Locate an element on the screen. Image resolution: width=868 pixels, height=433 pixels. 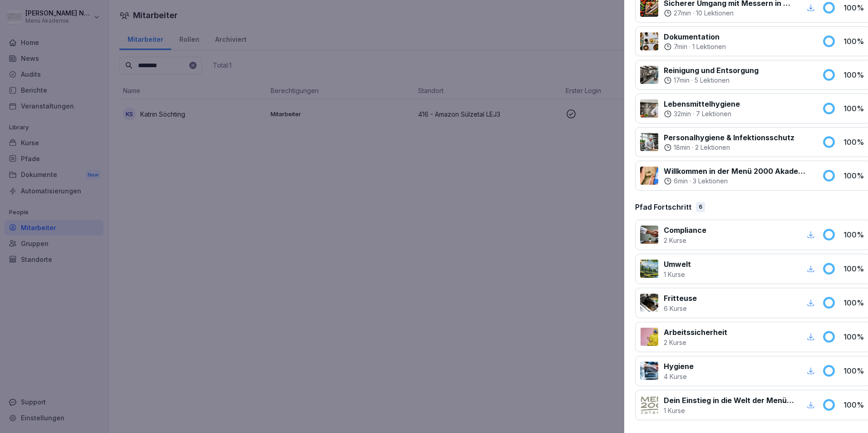
p: 1 Lektionen is located at coordinates (709, 47).